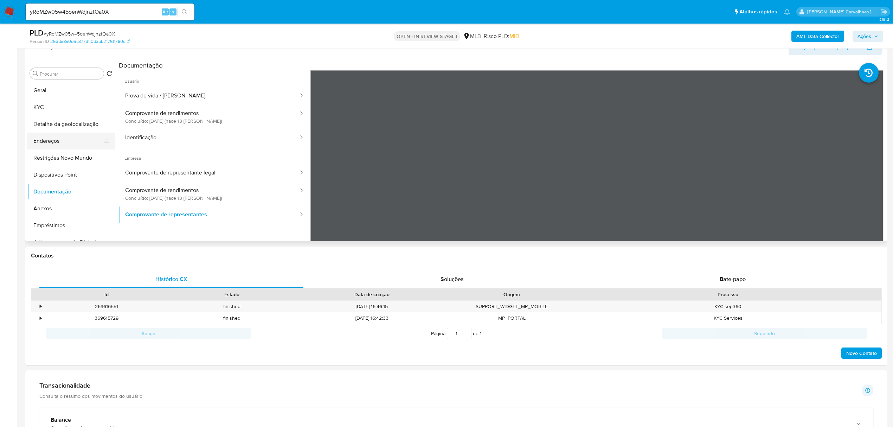  I want to click on b: Person ID, so click(39, 42).